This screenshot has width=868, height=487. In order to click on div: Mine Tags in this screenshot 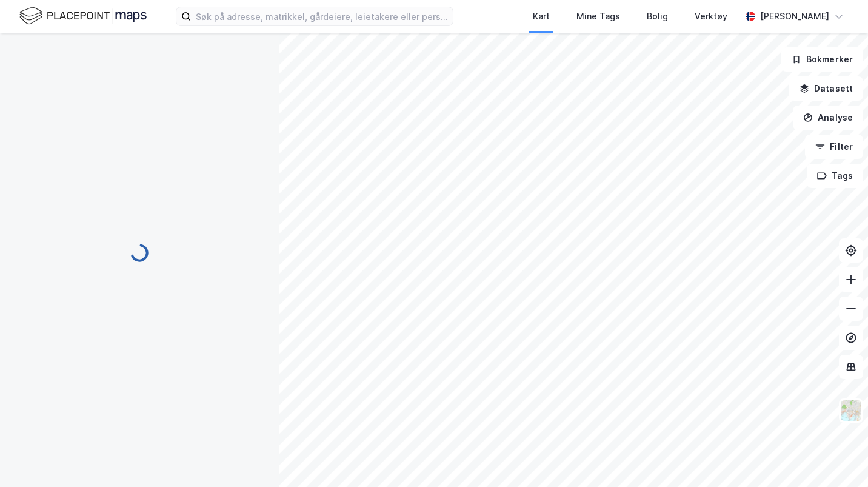, I will do `click(598, 16)`.